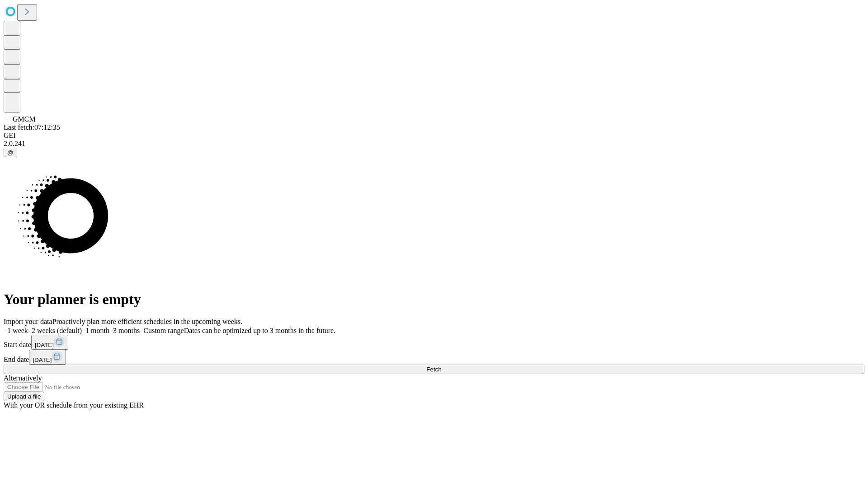 Image resolution: width=868 pixels, height=488 pixels. I want to click on div: Start date, so click(434, 342).